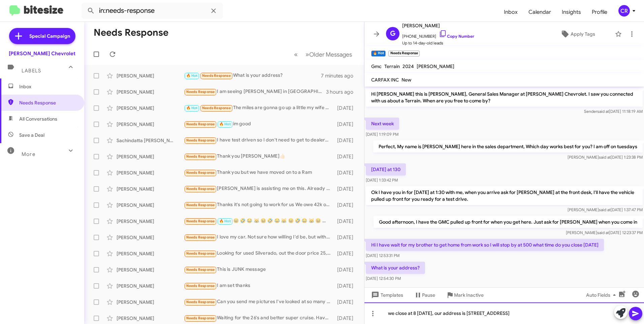 This screenshot has height=324, width=644. Describe the element at coordinates (624, 11) in the screenshot. I see `button: CR` at that location.